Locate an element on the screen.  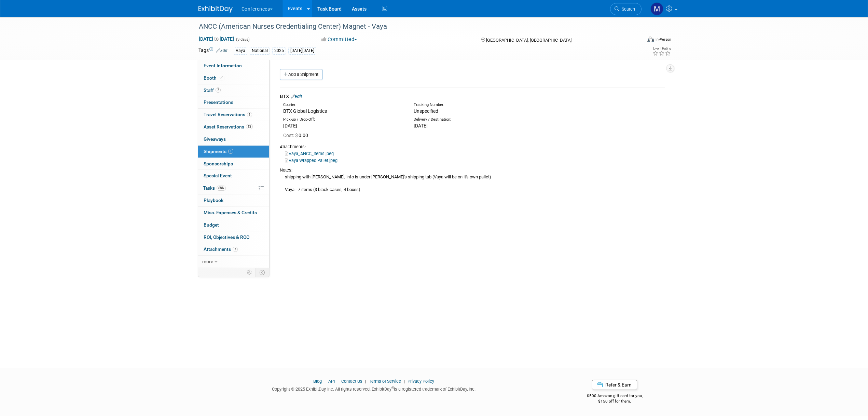
span: Special Event is located at coordinates (217, 175).